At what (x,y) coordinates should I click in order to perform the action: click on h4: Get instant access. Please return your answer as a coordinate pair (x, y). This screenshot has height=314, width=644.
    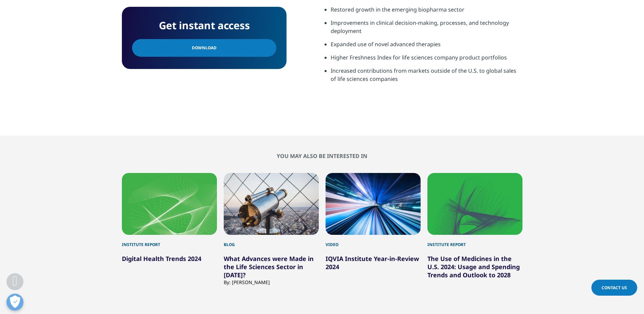
    Looking at the image, I should click on (204, 25).